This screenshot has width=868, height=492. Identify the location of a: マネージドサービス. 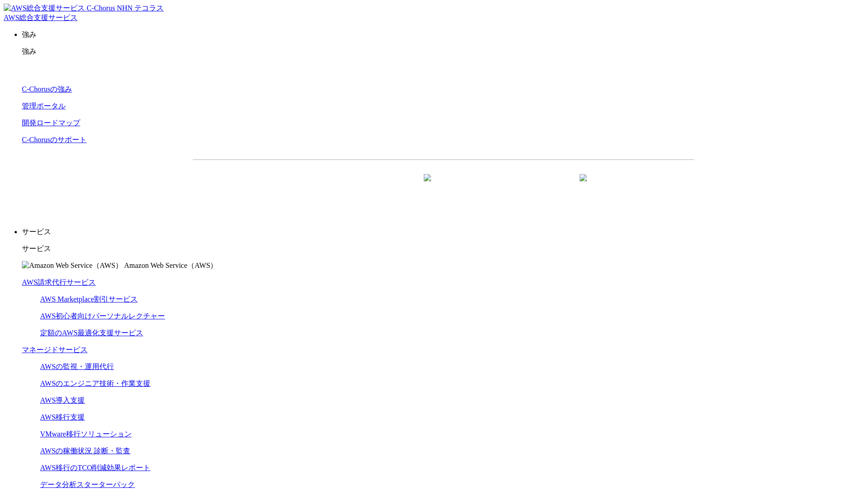
(55, 349).